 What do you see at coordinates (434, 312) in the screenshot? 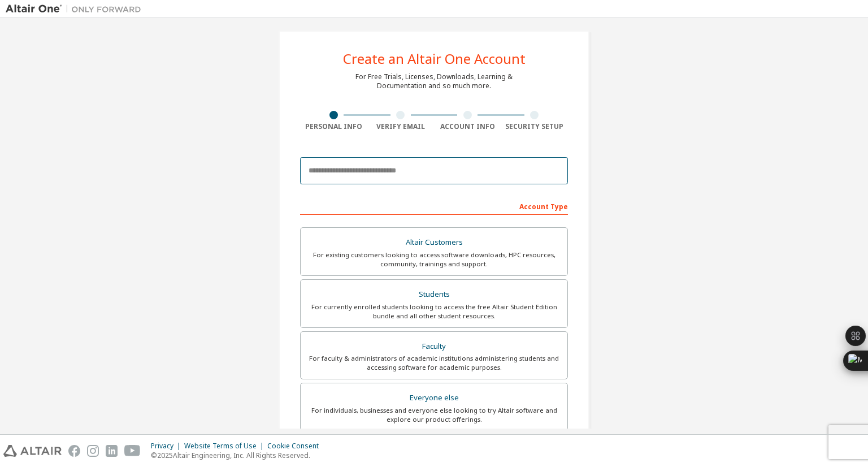
I see `div: For currently enrolled students looking to access the free Altair Student Edition bundle and all ...` at bounding box center [434, 312].